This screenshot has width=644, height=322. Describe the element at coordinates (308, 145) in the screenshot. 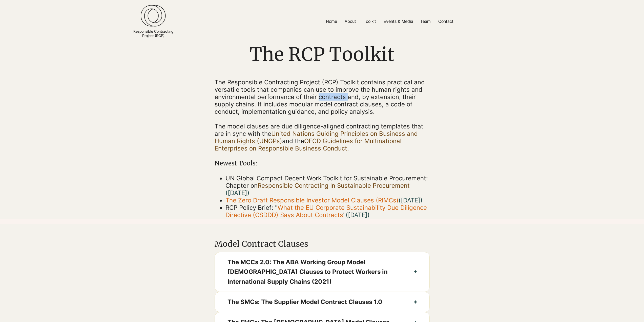

I see `a: OECD Guidelines for Multinational Enterprises on Responsible Business Conduct` at that location.